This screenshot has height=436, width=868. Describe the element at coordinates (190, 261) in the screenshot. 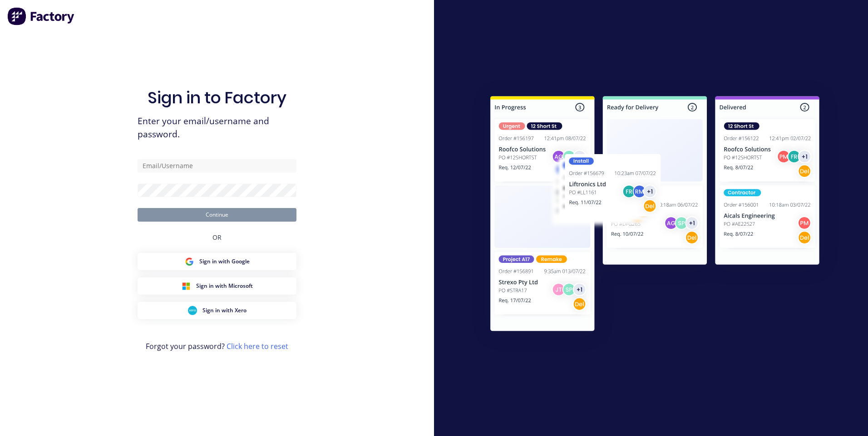

I see `img: Google Sign in` at that location.